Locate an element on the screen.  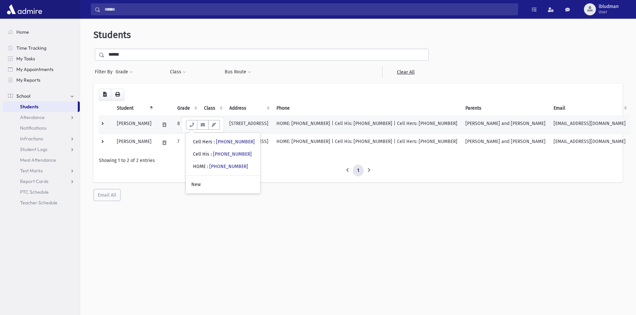
span: lbludman is located at coordinates (609, 7).